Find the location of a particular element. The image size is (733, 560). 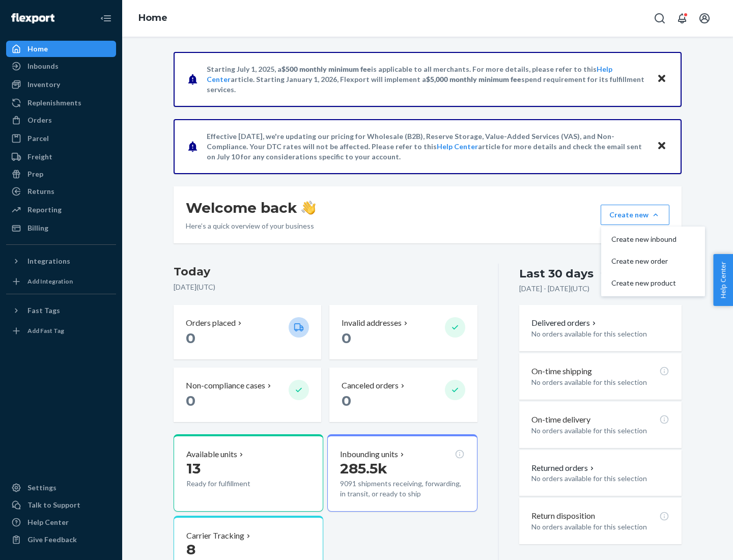

p: Available units is located at coordinates (212, 454).